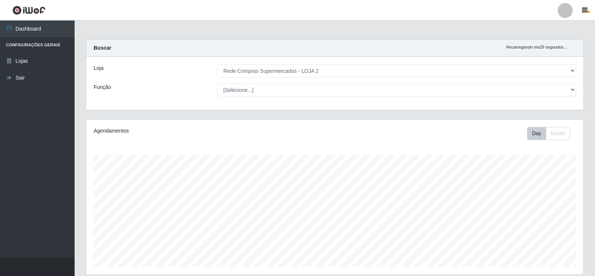  I want to click on button: Month, so click(558, 133).